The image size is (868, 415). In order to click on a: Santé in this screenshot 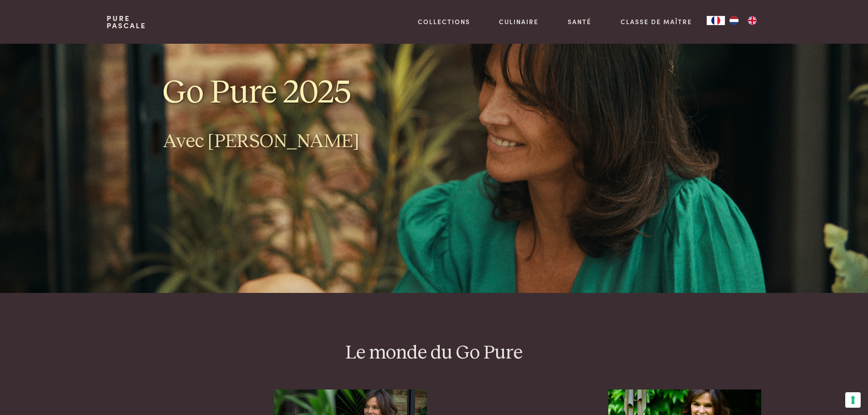, I will do `click(579, 21)`.